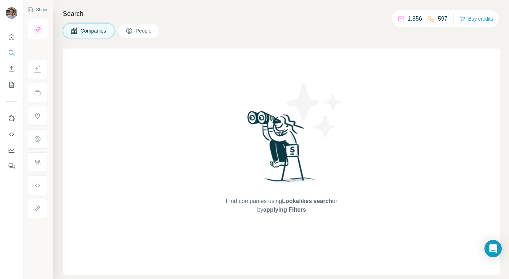 The height and width of the screenshot is (279, 509). I want to click on img: Avatar, so click(12, 13).